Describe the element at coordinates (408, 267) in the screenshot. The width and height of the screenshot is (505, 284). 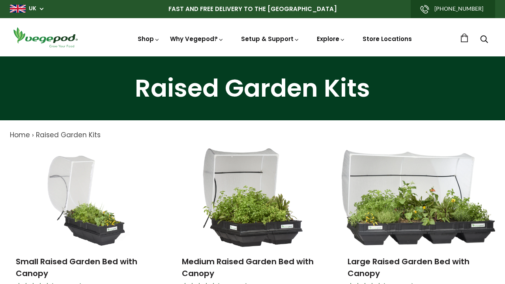
I see `a: Large Raised Garden Bed with Canopy` at that location.